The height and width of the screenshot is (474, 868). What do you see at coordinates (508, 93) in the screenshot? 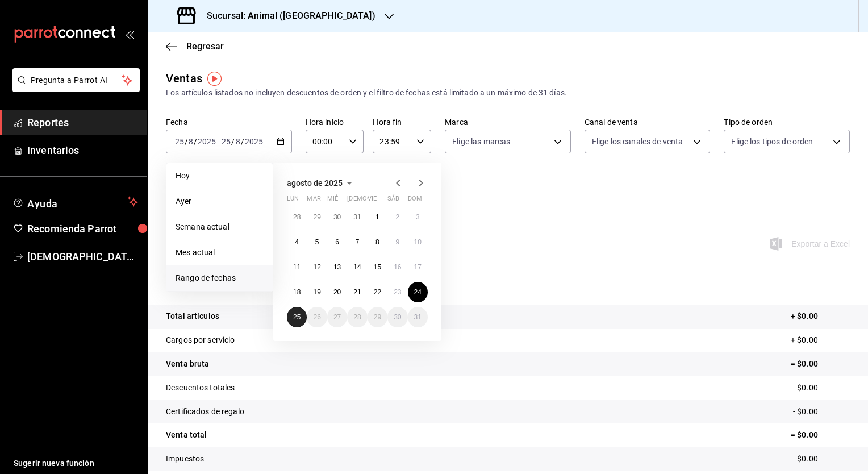
I see `div: Los artículos listados no incluyen descuentos de orden y el filtro de fechas está limitado a un m...` at bounding box center [508, 93].